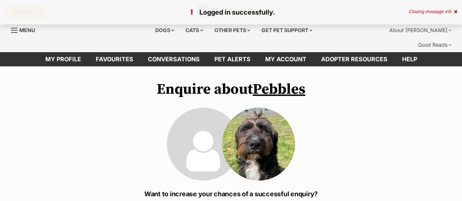  Describe the element at coordinates (259, 144) in the screenshot. I see `img: Pebbles` at that location.